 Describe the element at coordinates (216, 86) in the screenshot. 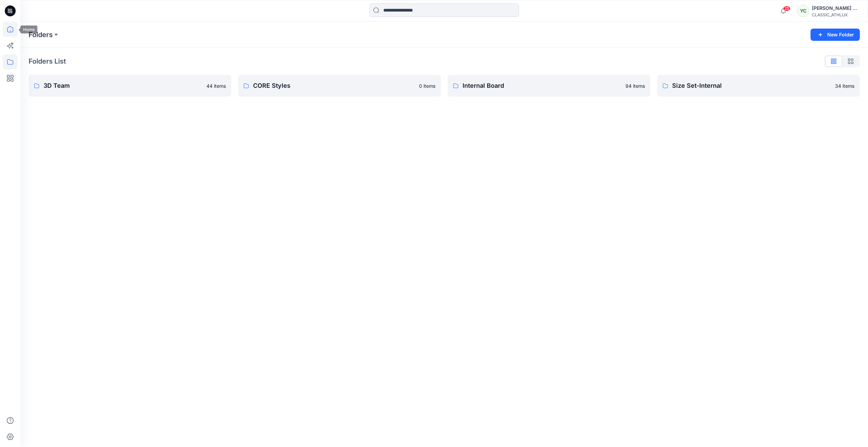

I see `p: 44 items` at that location.